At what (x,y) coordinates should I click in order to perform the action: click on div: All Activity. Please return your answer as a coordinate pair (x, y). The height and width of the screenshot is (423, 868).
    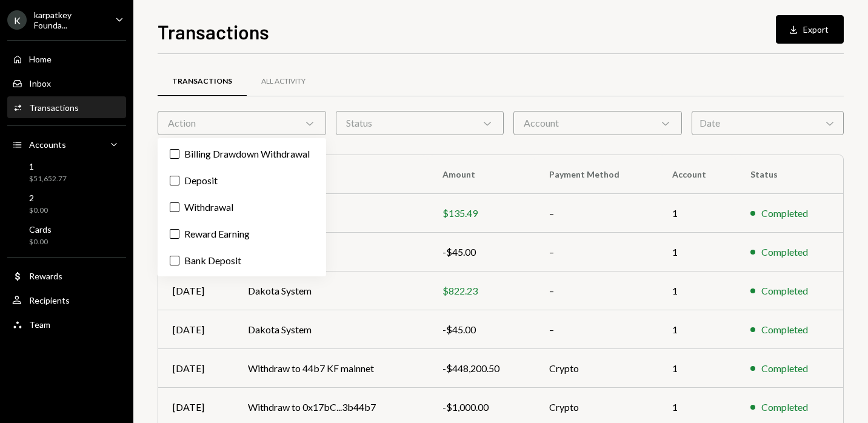
    Looking at the image, I should click on (283, 81).